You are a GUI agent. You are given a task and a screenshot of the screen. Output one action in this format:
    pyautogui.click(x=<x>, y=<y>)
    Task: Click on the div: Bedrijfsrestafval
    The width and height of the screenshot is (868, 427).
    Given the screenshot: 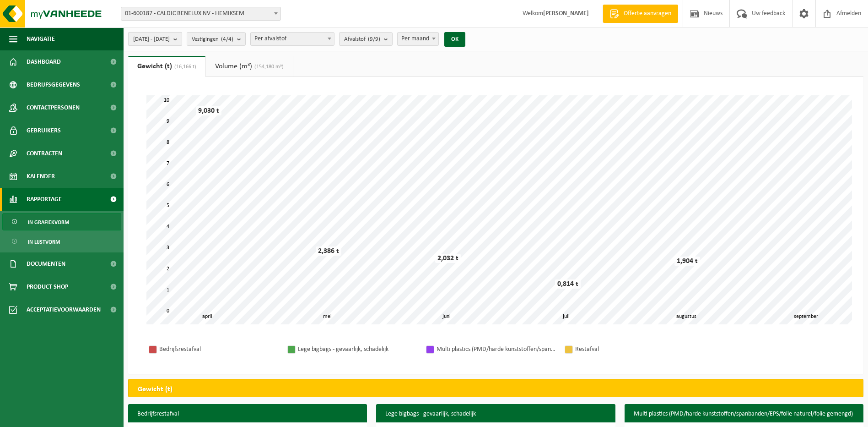 What is the action you would take?
    pyautogui.click(x=219, y=349)
    